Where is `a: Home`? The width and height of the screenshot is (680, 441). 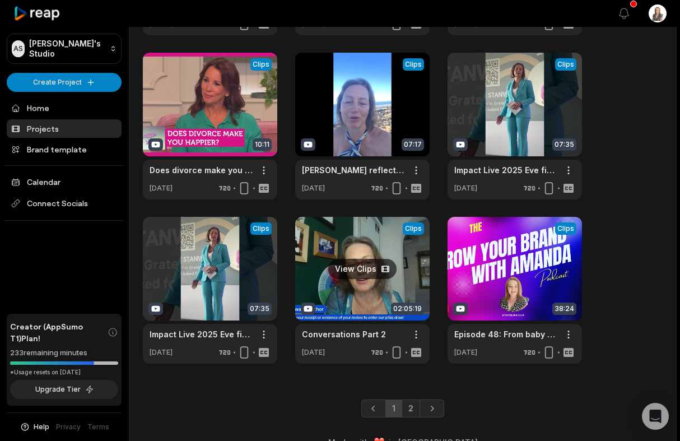
a: Home is located at coordinates (64, 107).